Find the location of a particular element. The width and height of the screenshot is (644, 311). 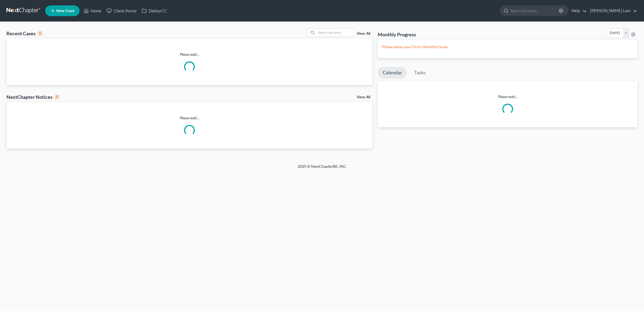

span: New Case is located at coordinates (65, 11).